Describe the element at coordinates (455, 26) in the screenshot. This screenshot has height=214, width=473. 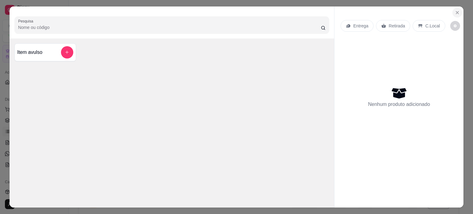
I see `button: decrease-product-quantity` at that location.